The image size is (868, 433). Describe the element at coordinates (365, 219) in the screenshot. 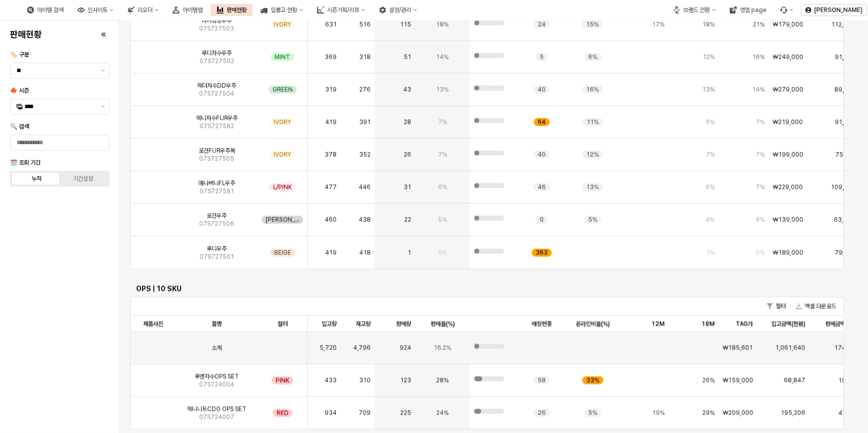

I see `span: 438` at that location.